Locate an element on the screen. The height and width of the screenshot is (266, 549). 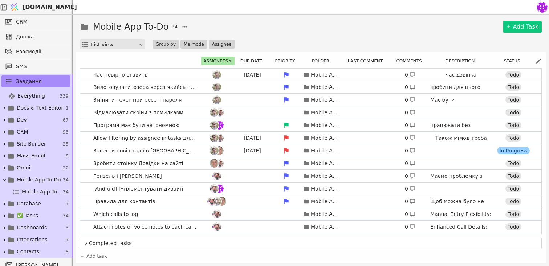
button: Status is located at coordinates (513, 61).